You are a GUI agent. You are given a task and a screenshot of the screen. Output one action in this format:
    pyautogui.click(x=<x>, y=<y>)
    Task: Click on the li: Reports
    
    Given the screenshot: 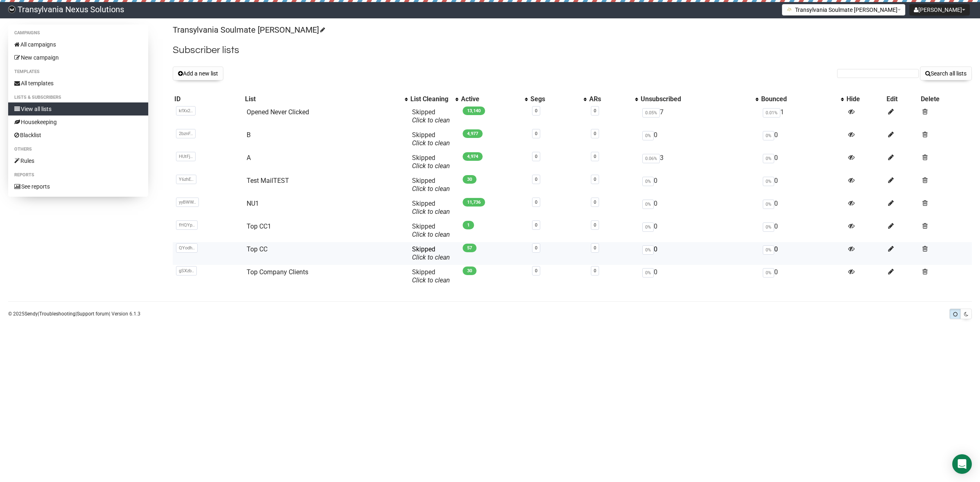 What is the action you would take?
    pyautogui.click(x=78, y=176)
    